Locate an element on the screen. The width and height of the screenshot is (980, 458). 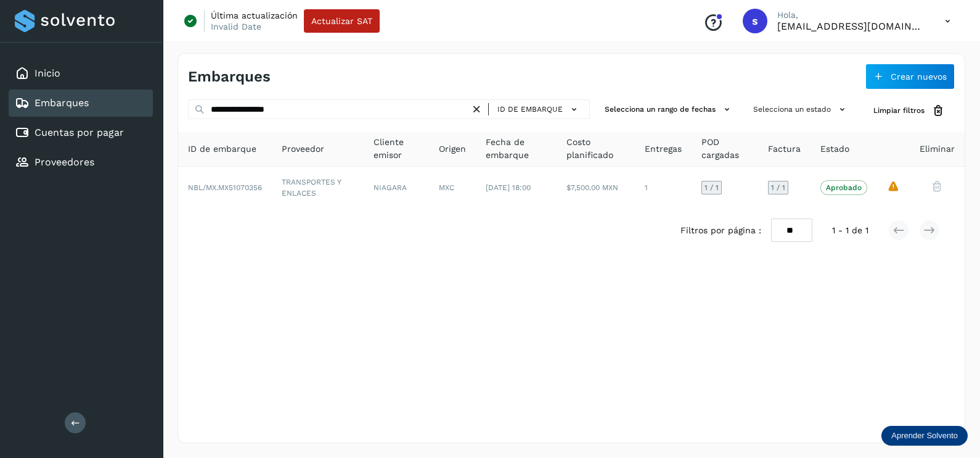
span: Actualizar SAT is located at coordinates (342, 21).